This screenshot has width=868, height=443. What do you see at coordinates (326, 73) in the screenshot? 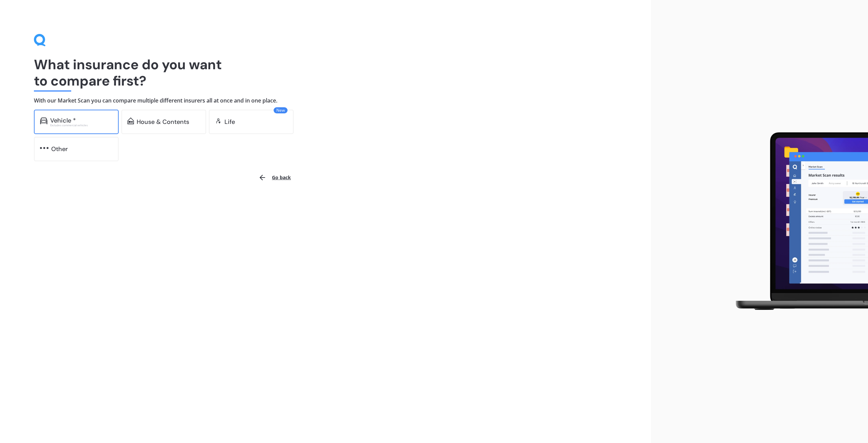
I see `h1: What insurance do you want to compare first?` at bounding box center [326, 73].